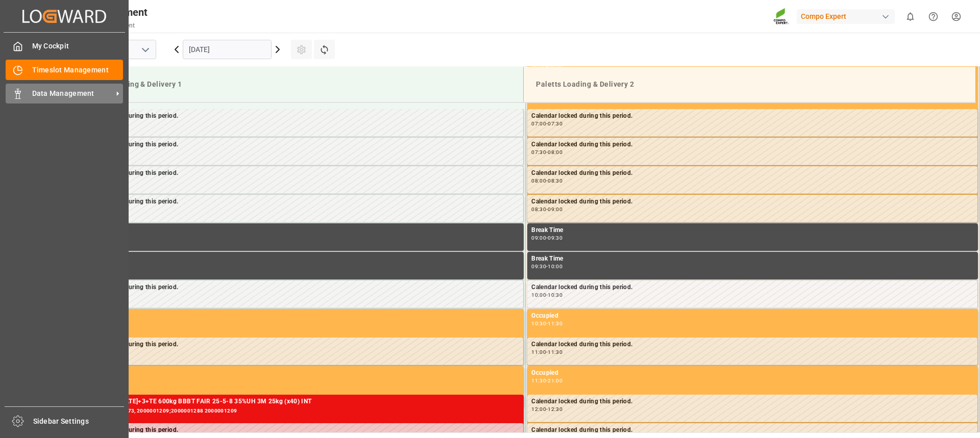  Describe the element at coordinates (78, 70) in the screenshot. I see `span: Timeslot Management` at that location.